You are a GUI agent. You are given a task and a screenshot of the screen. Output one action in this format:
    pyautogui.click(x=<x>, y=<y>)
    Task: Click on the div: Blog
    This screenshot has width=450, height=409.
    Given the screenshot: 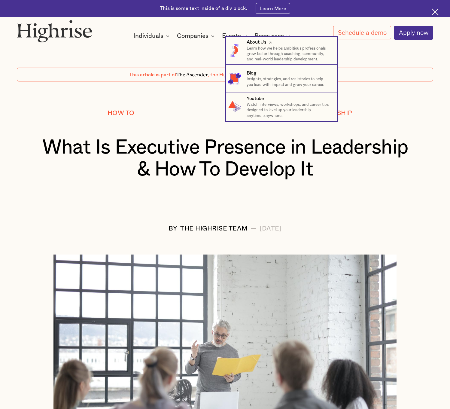 What is the action you would take?
    pyautogui.click(x=251, y=73)
    